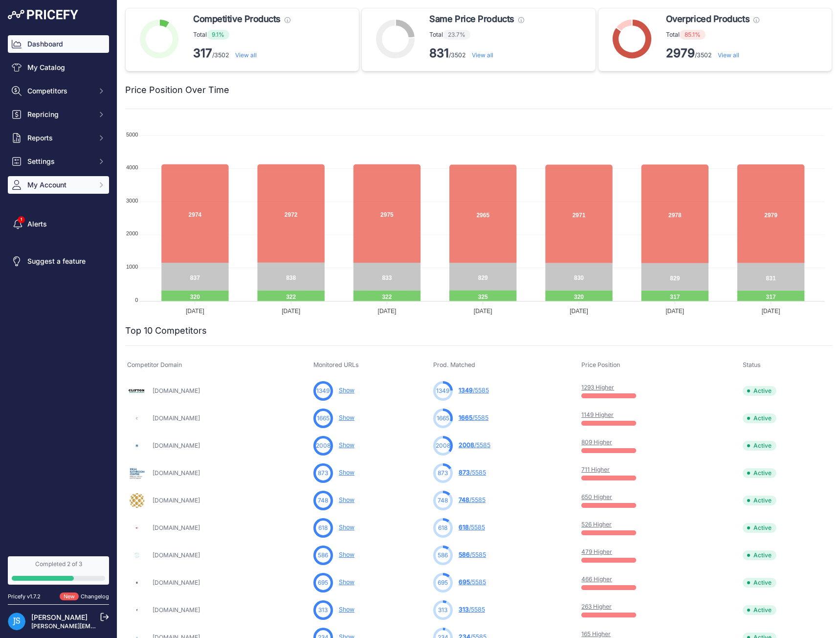 The height and width of the screenshot is (638, 840). I want to click on span: Price Position, so click(600, 365).